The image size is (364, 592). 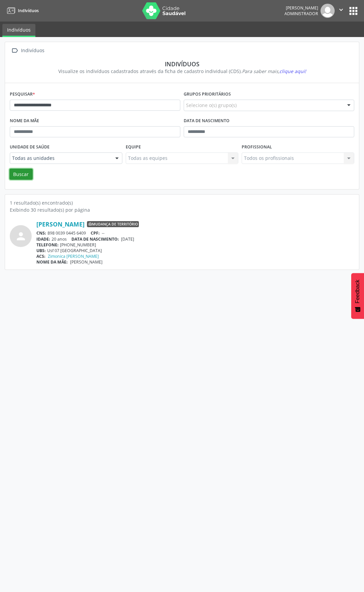 What do you see at coordinates (182, 71) in the screenshot?
I see `div: Visualize os indivíduos cadastrados através da ficha de cadastro individual (CDS).` at bounding box center [182, 71].